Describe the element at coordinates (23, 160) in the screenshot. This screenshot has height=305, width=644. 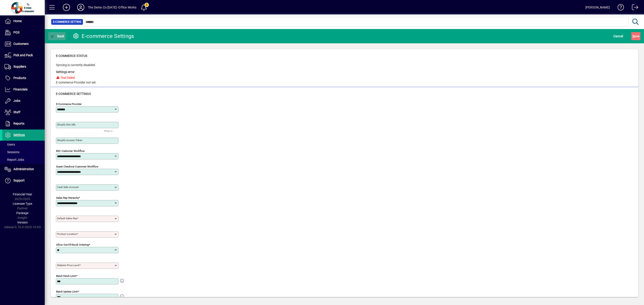
I see `a: Report Jobs` at that location.